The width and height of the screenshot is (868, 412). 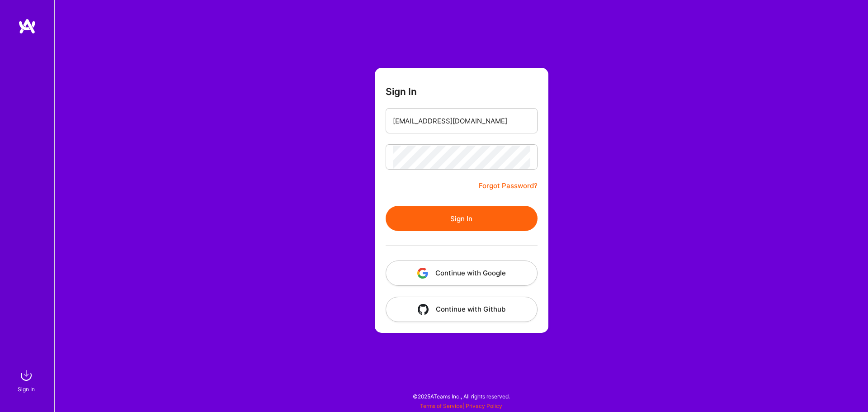 What do you see at coordinates (26, 389) in the screenshot?
I see `div: Sign In` at bounding box center [26, 389].